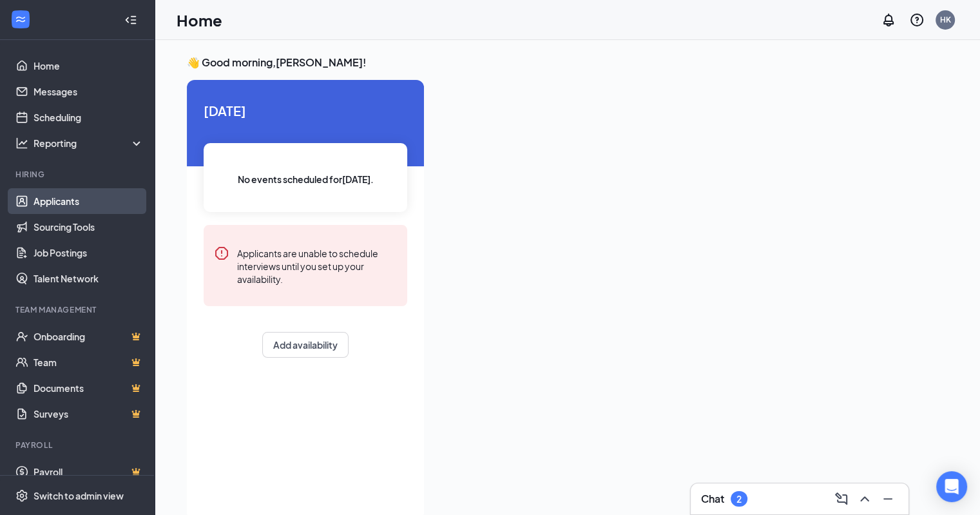 Image resolution: width=980 pixels, height=515 pixels. Describe the element at coordinates (89, 278) in the screenshot. I see `a: Talent Network` at that location.